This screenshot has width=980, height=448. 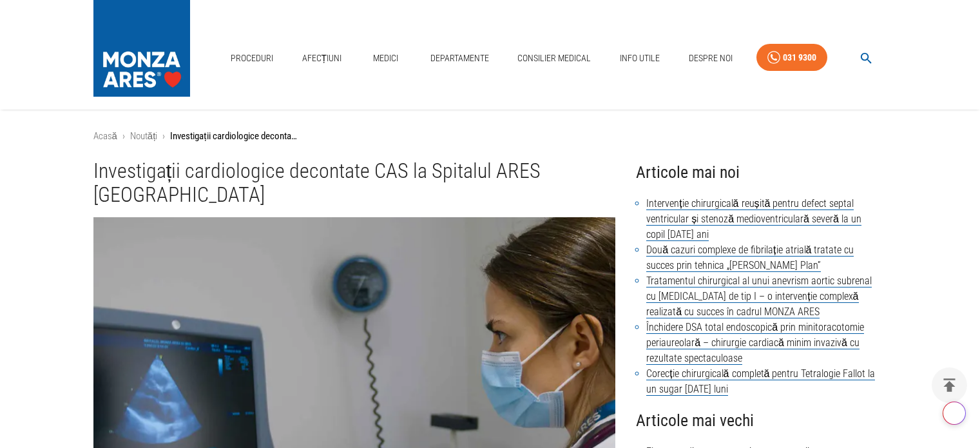 What do you see at coordinates (754, 219) in the screenshot?
I see `a: Intervenție chirurgicală reușită pentru defect septal ventricular și stenoză medioventriculară se...` at bounding box center [754, 219].